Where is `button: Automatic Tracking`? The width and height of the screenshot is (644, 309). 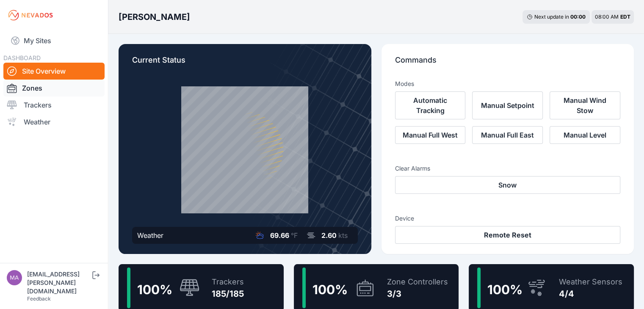 button: Automatic Tracking is located at coordinates (430, 105).